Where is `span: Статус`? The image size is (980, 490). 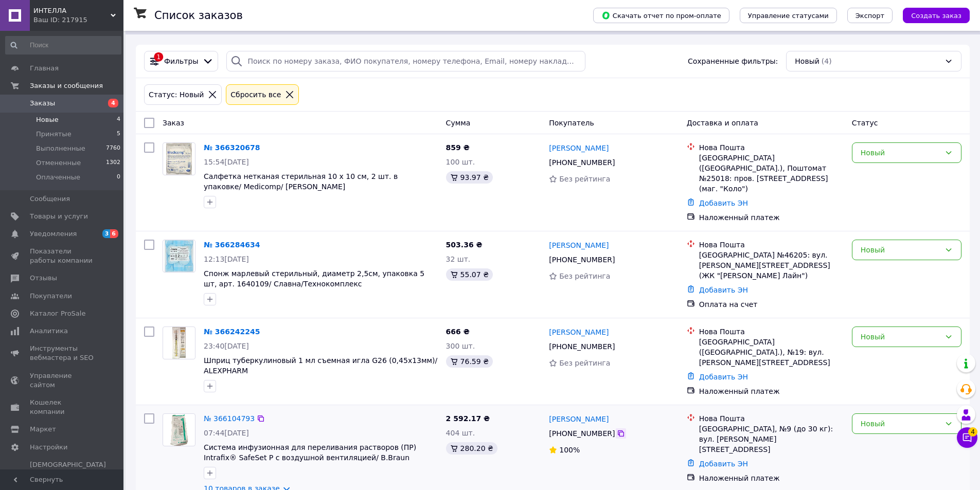
span: Статус is located at coordinates (865, 123).